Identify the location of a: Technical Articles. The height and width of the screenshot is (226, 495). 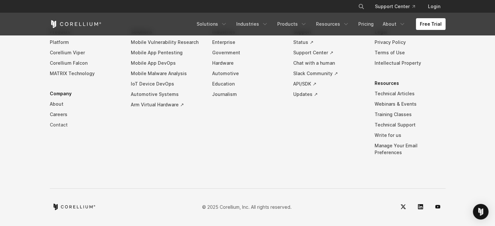
(410, 94).